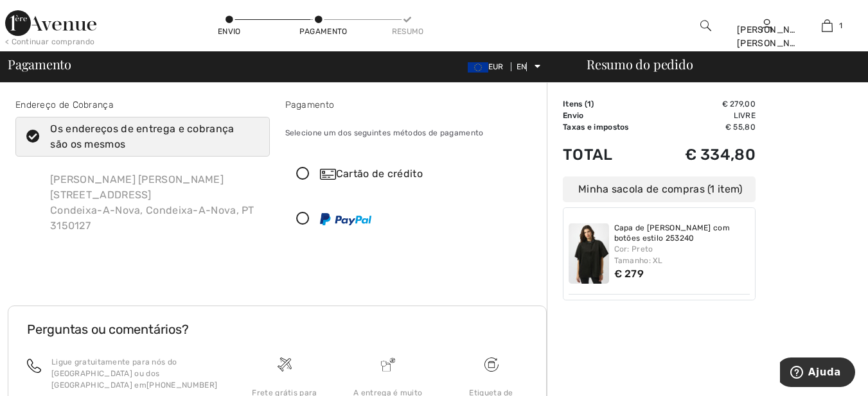 The width and height of the screenshot is (868, 396). I want to click on font: Resumo do pedido, so click(639, 64).